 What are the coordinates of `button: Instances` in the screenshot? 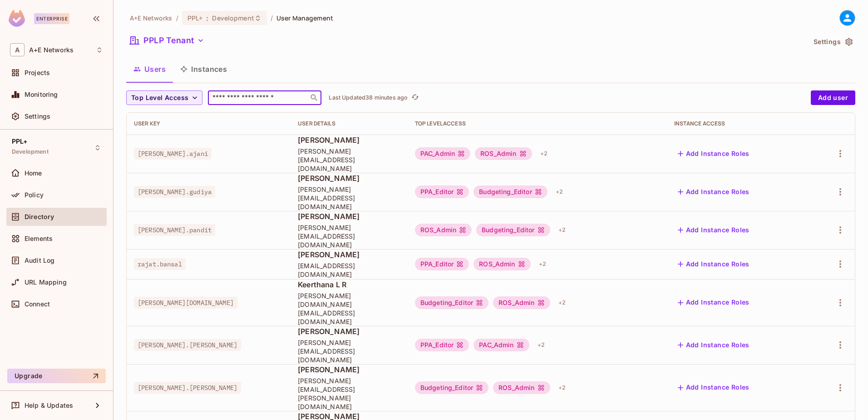 It's located at (204, 69).